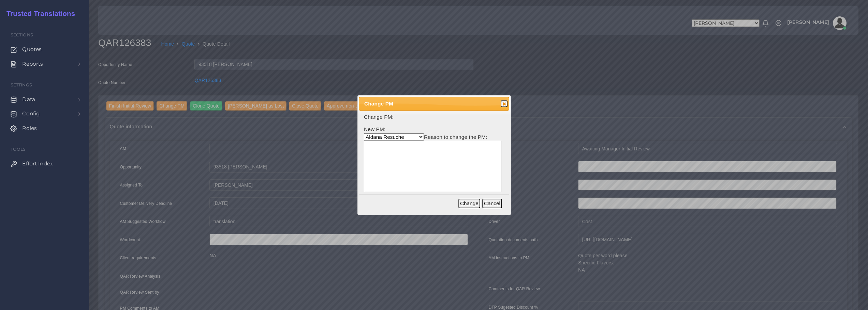  I want to click on a: Roles, so click(45, 129).